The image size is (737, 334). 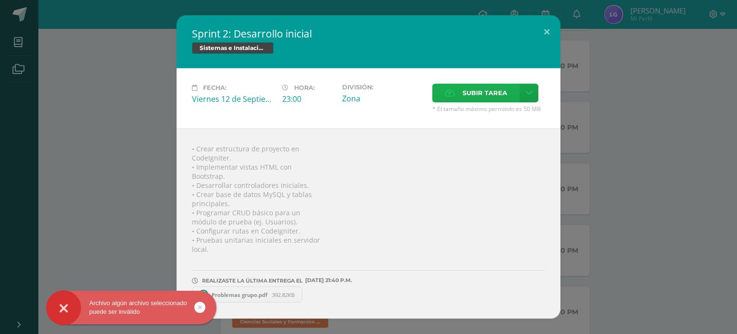 What do you see at coordinates (304, 87) in the screenshot?
I see `span: Hora:` at bounding box center [304, 87].